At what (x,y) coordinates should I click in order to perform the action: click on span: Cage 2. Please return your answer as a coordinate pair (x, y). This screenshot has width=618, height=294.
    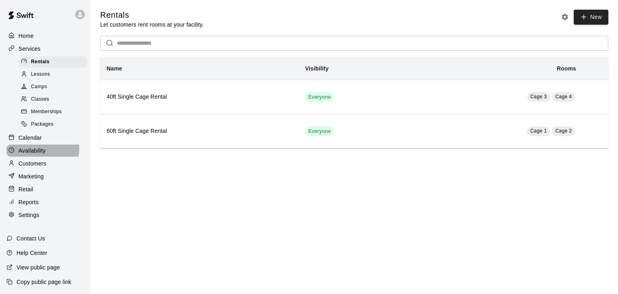
    Looking at the image, I should click on (563, 131).